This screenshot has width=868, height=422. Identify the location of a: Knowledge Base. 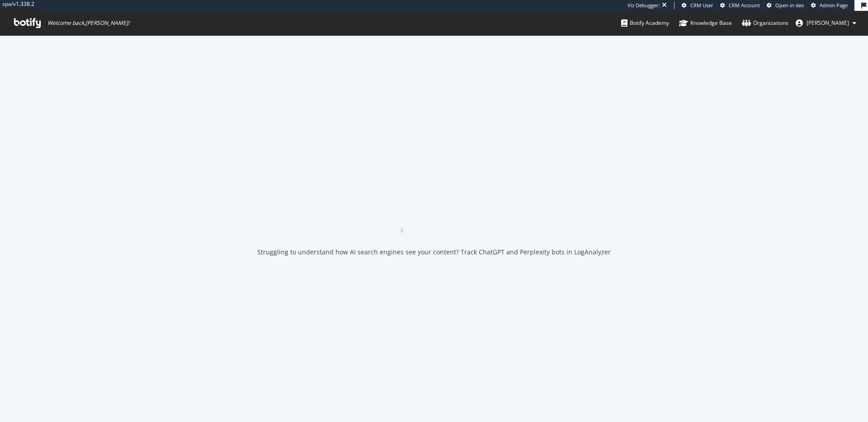
(705, 23).